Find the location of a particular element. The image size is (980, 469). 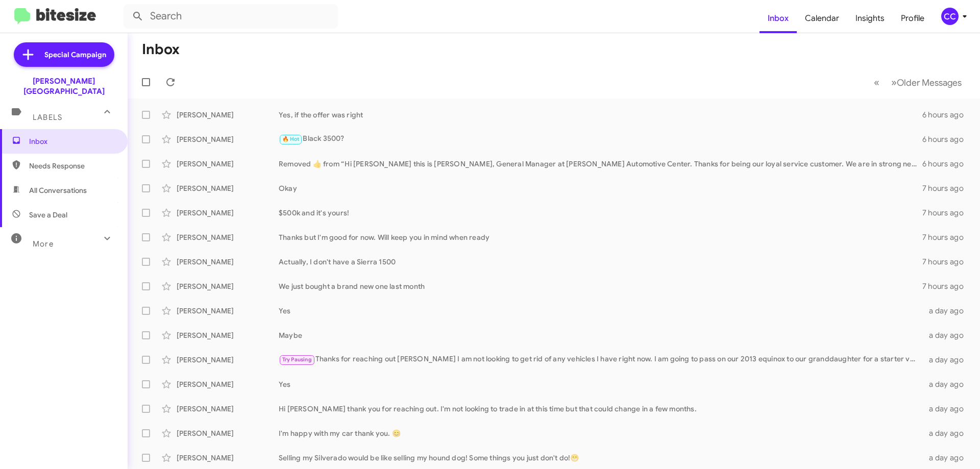

div: Actually, I don't have a Sierra 1500 is located at coordinates (600, 262).